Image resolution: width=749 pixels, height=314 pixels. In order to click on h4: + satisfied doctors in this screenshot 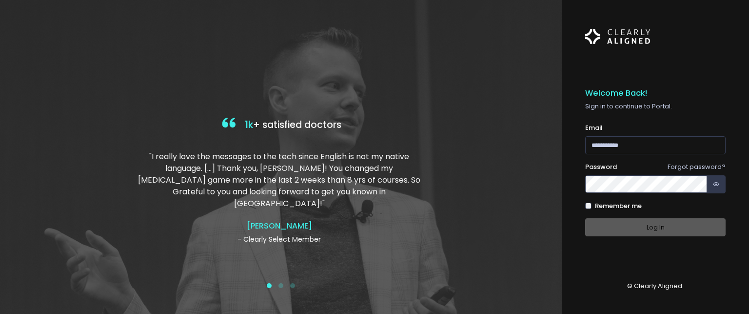, I will do `click(281, 125)`.